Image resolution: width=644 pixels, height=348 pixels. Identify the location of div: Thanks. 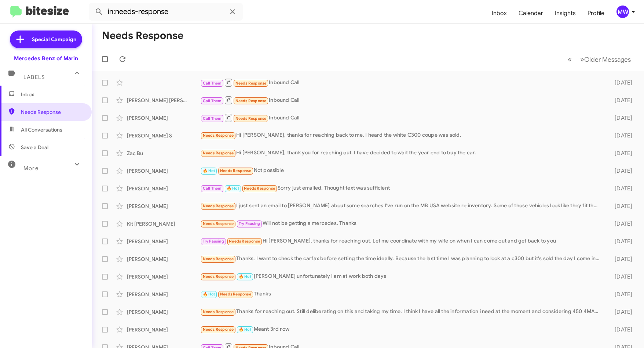
(402, 293).